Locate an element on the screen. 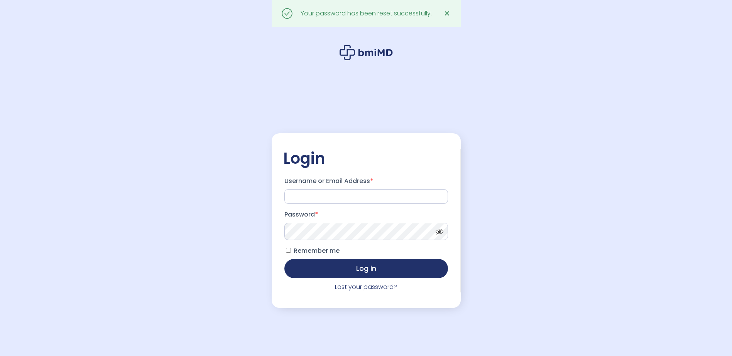 Image resolution: width=732 pixels, height=356 pixels. div: Your password has been reset successfully. is located at coordinates (366, 14).